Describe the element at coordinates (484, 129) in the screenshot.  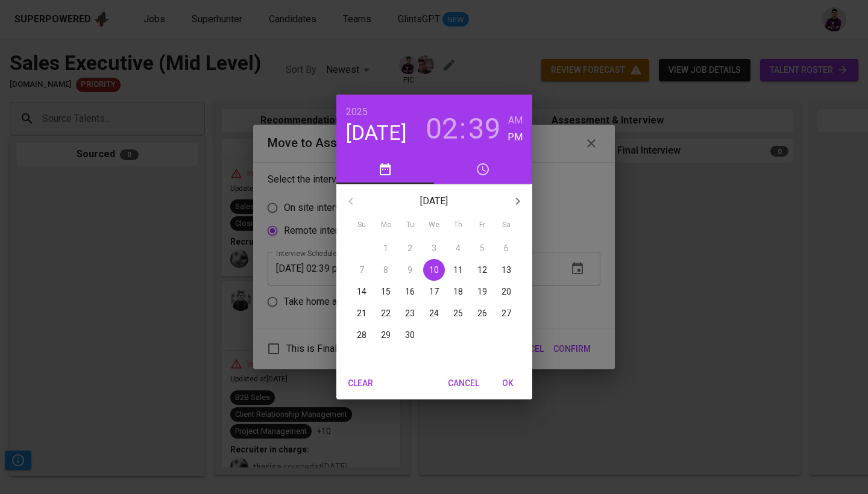
I see `h3: 39` at that location.